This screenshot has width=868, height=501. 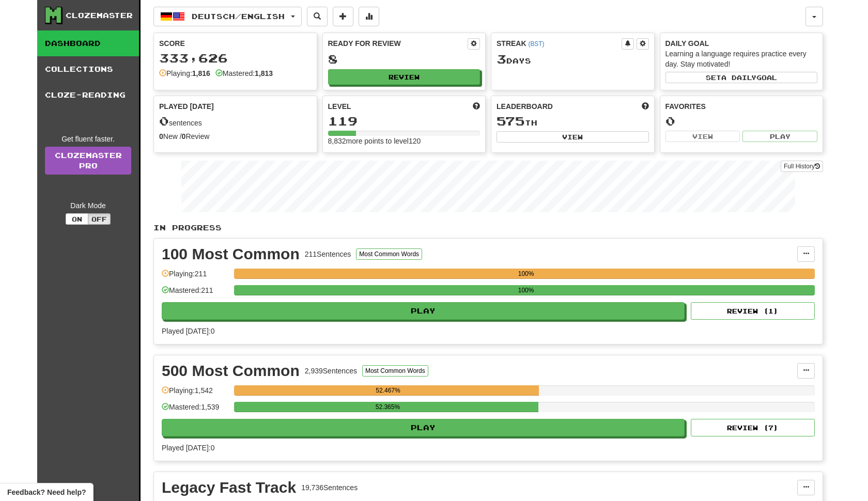 I want to click on button: Off, so click(x=99, y=219).